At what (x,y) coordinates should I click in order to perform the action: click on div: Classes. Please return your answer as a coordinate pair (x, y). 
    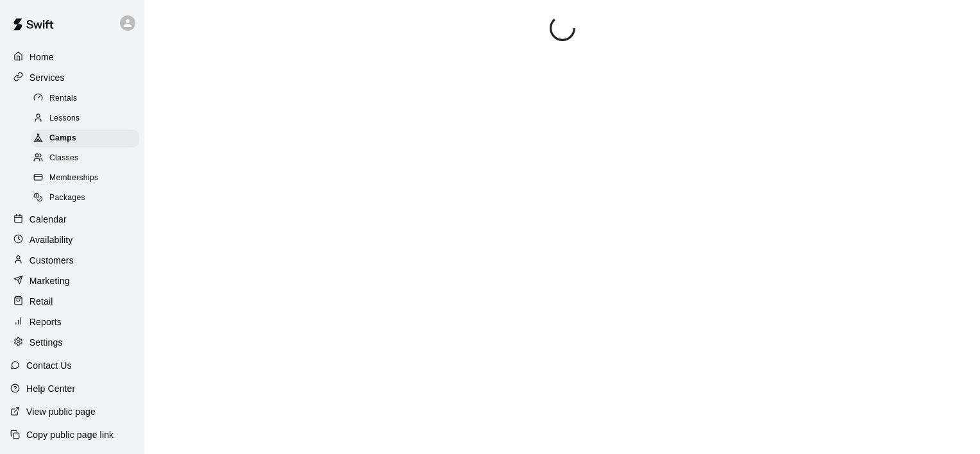
    Looking at the image, I should click on (85, 159).